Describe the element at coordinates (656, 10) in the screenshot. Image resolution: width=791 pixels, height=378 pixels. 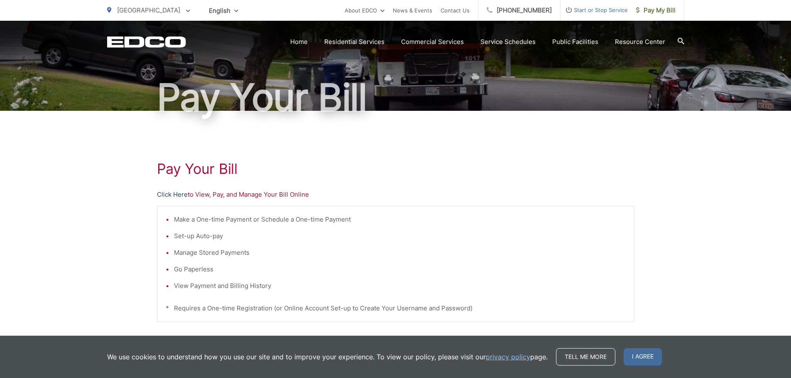
I see `span: Pay My Bill` at that location.